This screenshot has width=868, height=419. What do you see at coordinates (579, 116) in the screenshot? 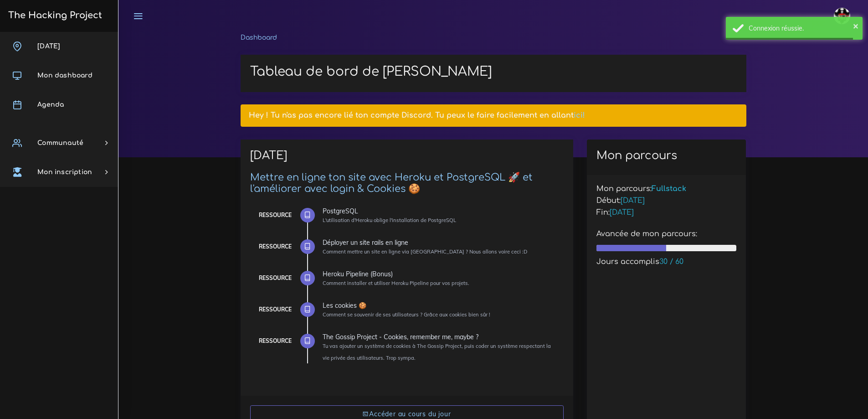
I see `a: ici!` at bounding box center [579, 116].